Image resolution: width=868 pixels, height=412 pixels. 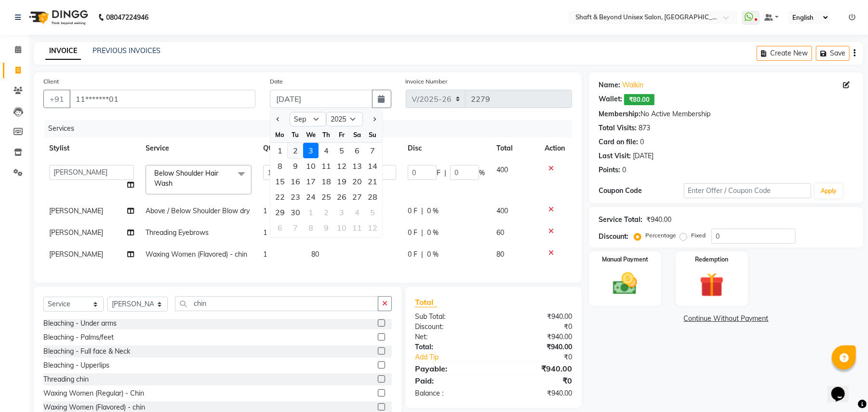 I want to click on div: 7, so click(x=373, y=151).